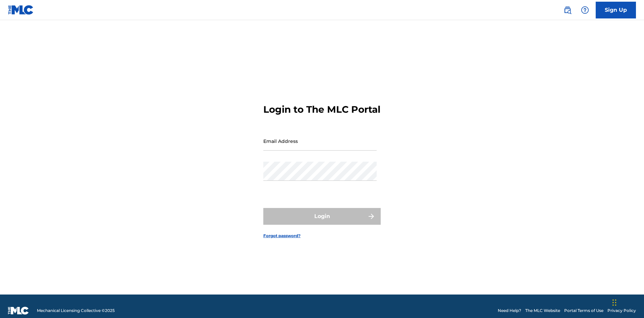 The width and height of the screenshot is (644, 318). I want to click on a: Forgot password?, so click(282, 236).